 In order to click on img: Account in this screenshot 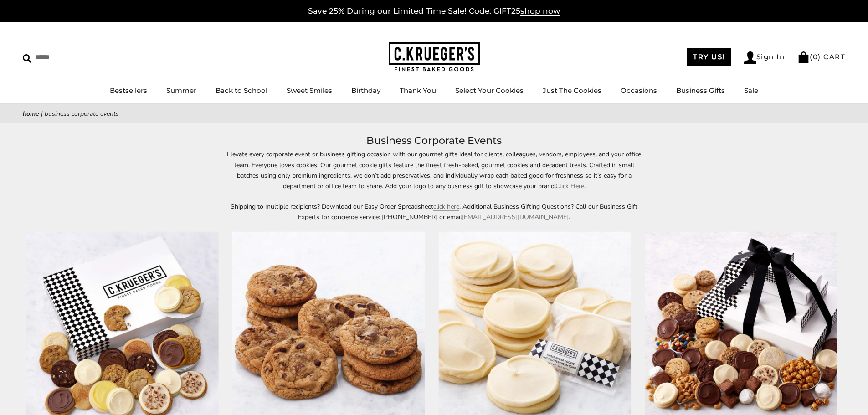, I will do `click(750, 57)`.